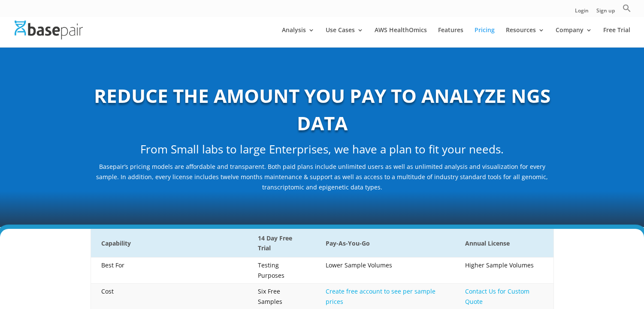 The height and width of the screenshot is (309, 644). I want to click on a: Search Icon Link, so click(627, 11).